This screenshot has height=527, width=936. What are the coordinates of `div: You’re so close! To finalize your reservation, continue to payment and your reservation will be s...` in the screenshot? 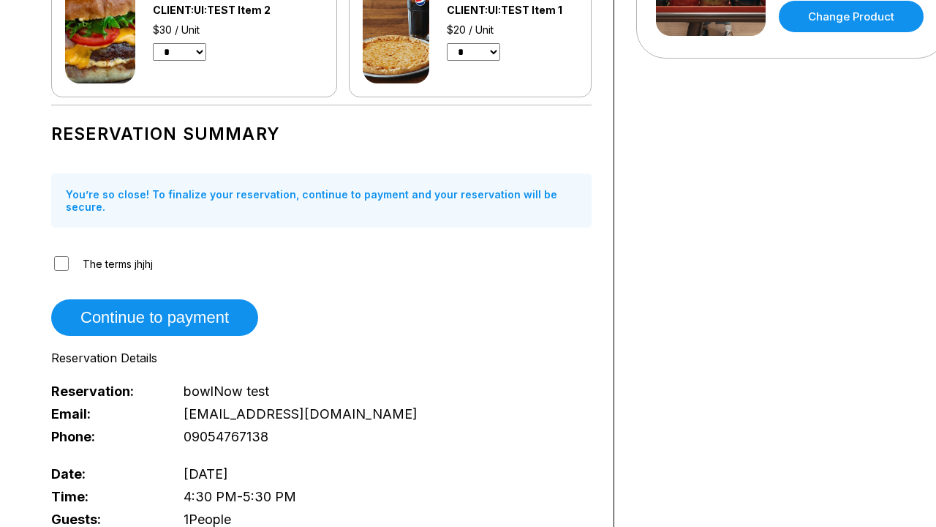 It's located at (321, 200).